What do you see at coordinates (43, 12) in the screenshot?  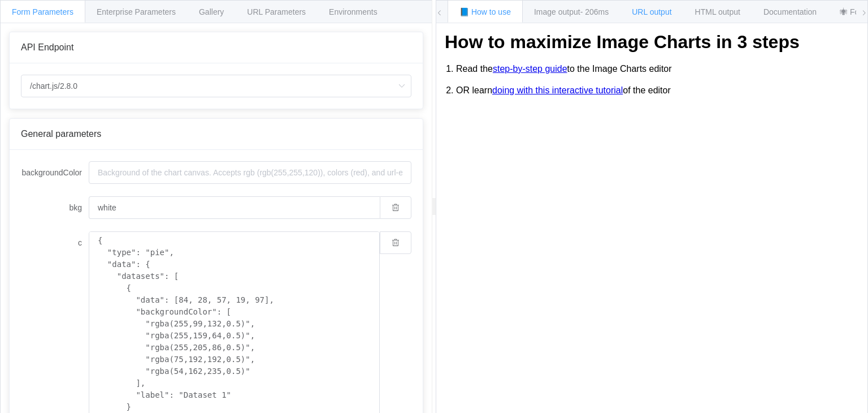 I see `span: Form Parameters` at bounding box center [43, 12].